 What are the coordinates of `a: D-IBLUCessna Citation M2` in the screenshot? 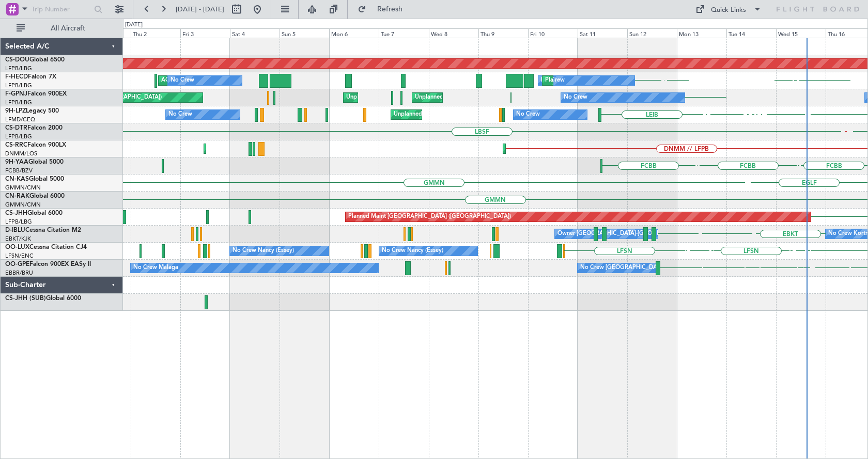 It's located at (43, 230).